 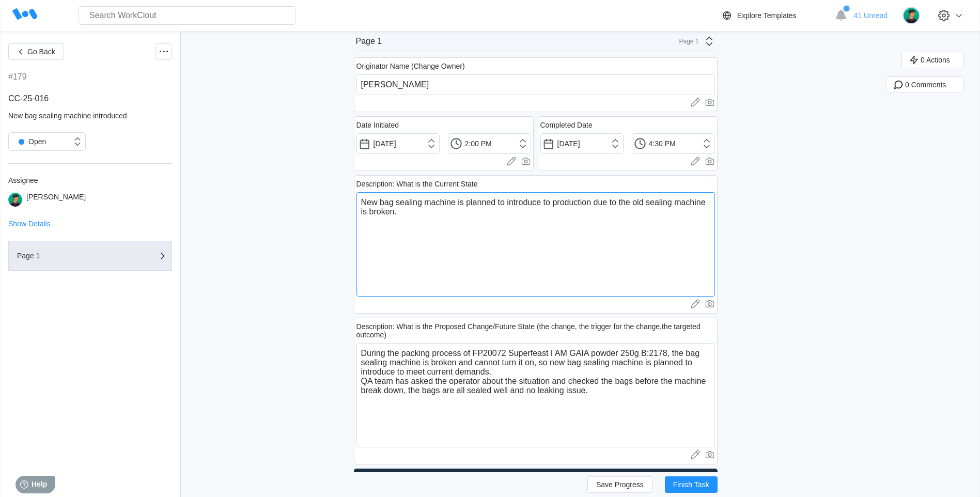 I want to click on div: Description: What is the Proposed Change/Future State (the change, the trigger for the change,the..., so click(x=536, y=331).